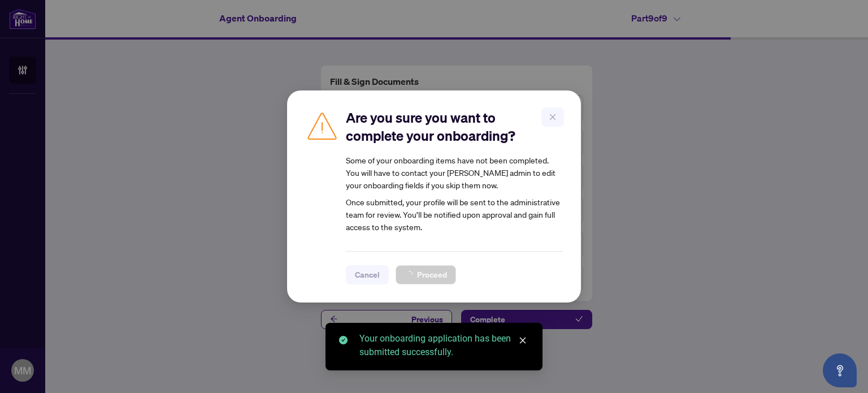  What do you see at coordinates (454, 193) in the screenshot?
I see `article: Once submitted, your profile will be sent to the administrative team for review. You’ll be notifi...` at bounding box center [454, 193].